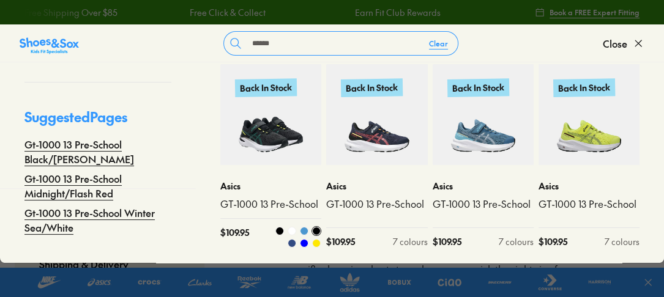 Image resolution: width=664 pixels, height=297 pixels. What do you see at coordinates (71, 12) in the screenshot?
I see `a: Free Shipping Over $85` at bounding box center [71, 12].